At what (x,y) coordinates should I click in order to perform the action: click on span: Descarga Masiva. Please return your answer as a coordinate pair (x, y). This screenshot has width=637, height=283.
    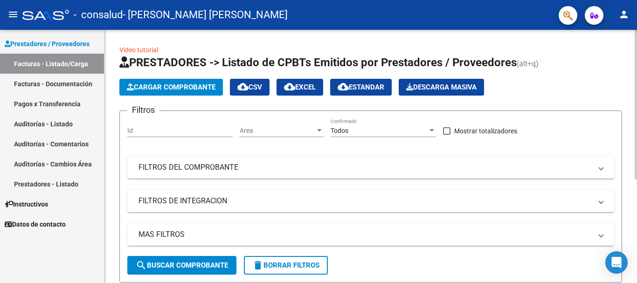
    Looking at the image, I should click on (441, 87).